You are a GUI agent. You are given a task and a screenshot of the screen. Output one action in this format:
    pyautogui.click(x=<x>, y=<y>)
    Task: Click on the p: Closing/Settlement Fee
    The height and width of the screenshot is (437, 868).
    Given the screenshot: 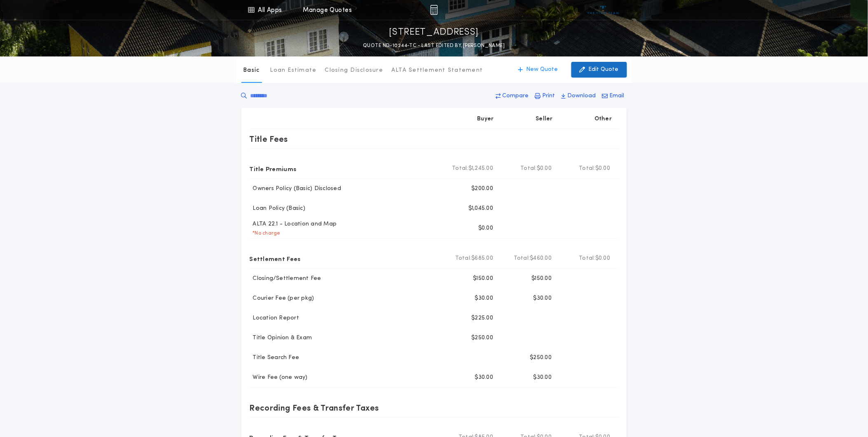 What is the action you would take?
    pyautogui.click(x=285, y=279)
    